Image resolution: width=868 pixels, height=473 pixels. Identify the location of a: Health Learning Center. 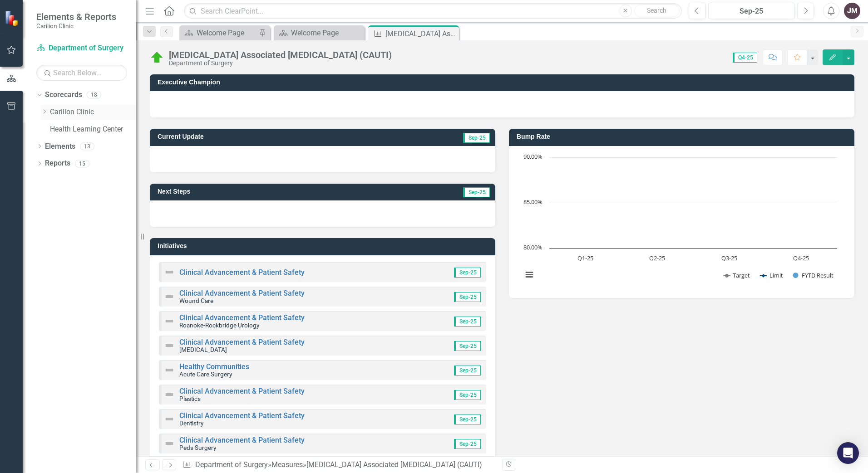
(93, 129).